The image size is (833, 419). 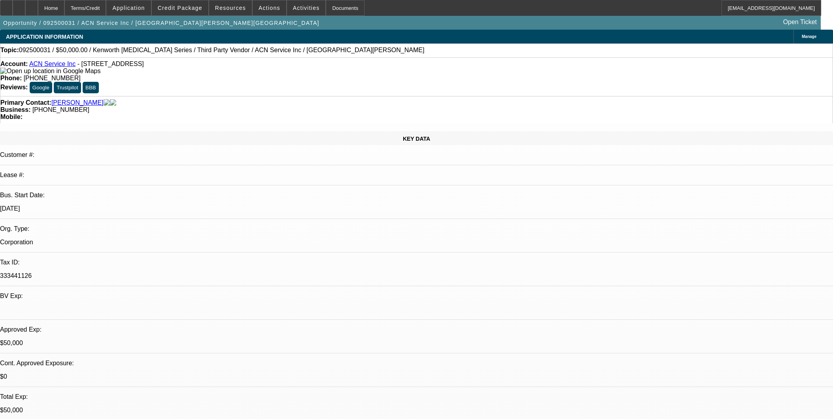 What do you see at coordinates (11, 78) in the screenshot?
I see `strong: Phone:` at bounding box center [11, 78].